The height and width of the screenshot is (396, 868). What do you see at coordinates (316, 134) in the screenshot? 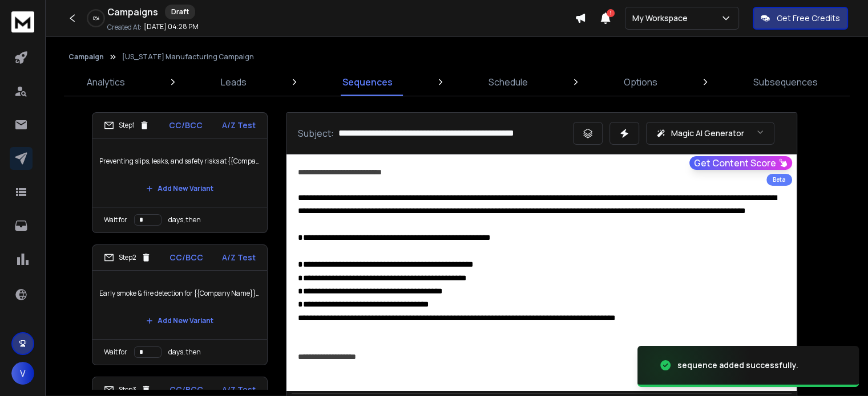
I see `p: Subject:` at bounding box center [316, 134].